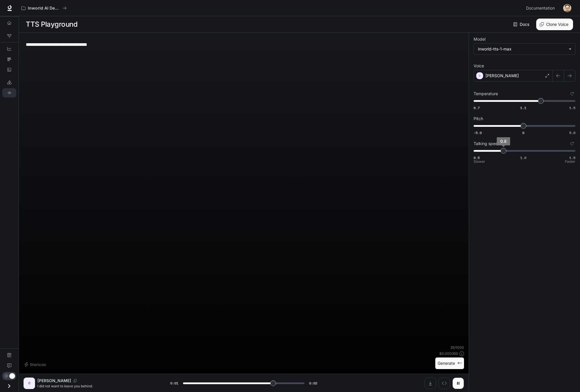 The image size is (580, 392). Describe the element at coordinates (540, 8) in the screenshot. I see `span: Documentation` at that location.